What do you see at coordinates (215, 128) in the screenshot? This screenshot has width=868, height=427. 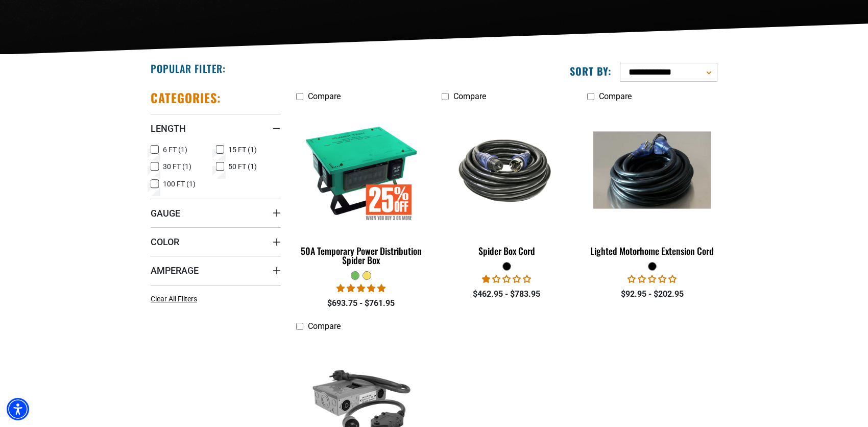 I see `summary: Length` at bounding box center [215, 128].